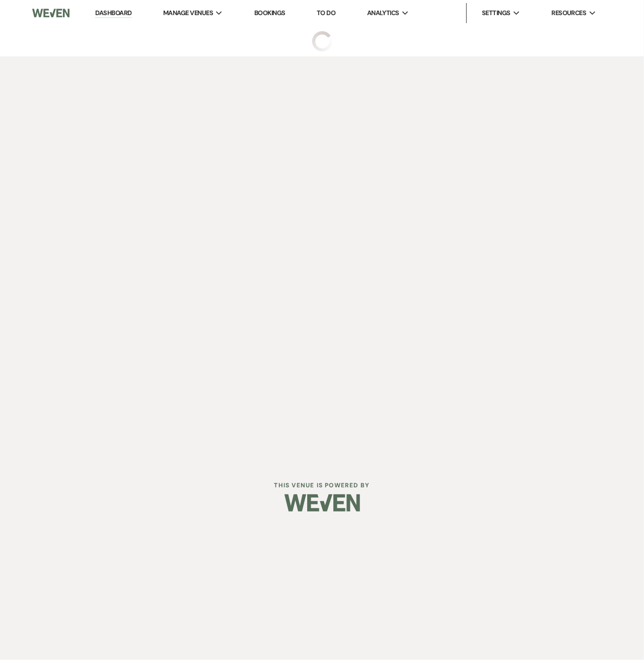 This screenshot has height=660, width=644. What do you see at coordinates (113, 13) in the screenshot?
I see `a: Dashboard` at bounding box center [113, 13].